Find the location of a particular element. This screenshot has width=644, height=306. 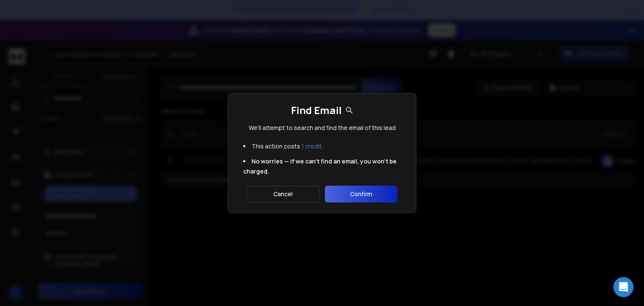

button: Cancel is located at coordinates (283, 194).